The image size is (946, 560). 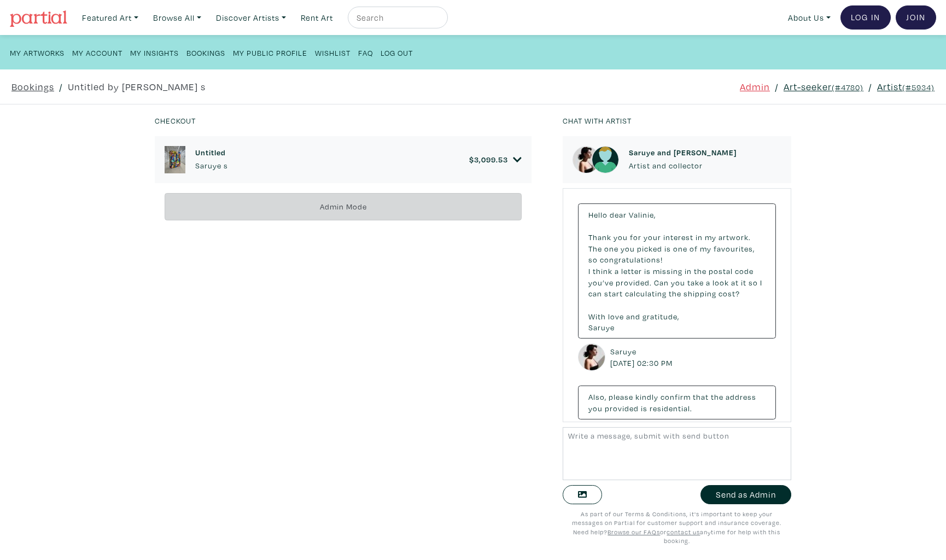 What do you see at coordinates (343, 206) in the screenshot?
I see `div: Admin Mode` at bounding box center [343, 206].